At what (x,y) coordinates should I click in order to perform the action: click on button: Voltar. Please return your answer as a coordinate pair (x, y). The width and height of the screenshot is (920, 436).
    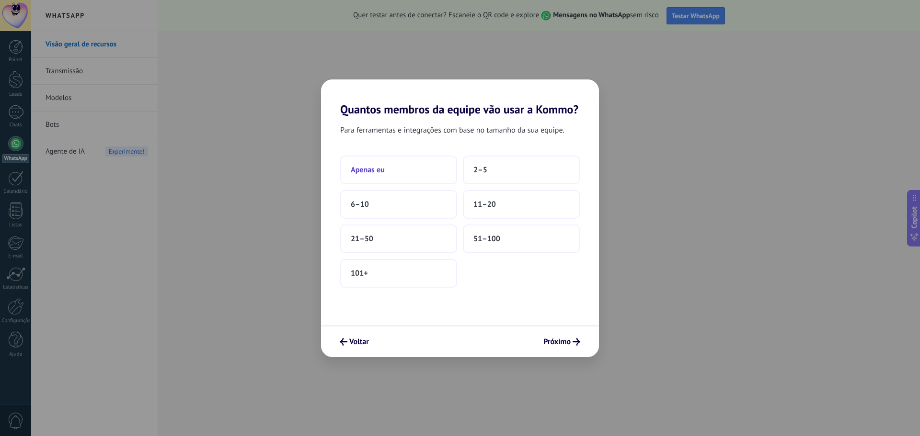
    Looking at the image, I should click on (354, 342).